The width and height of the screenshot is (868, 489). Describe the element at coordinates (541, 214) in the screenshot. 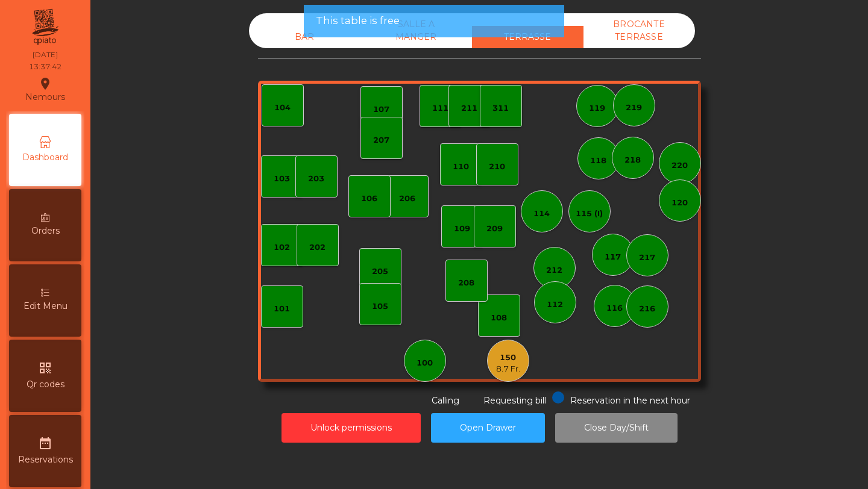

I see `div: 114` at that location.